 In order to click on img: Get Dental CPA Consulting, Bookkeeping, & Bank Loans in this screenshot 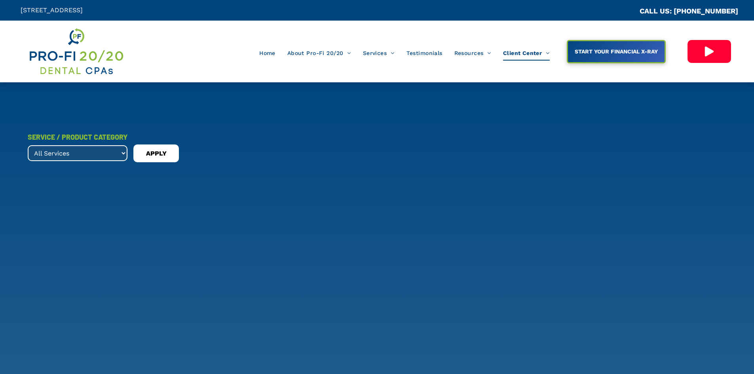, I will do `click(76, 51)`.